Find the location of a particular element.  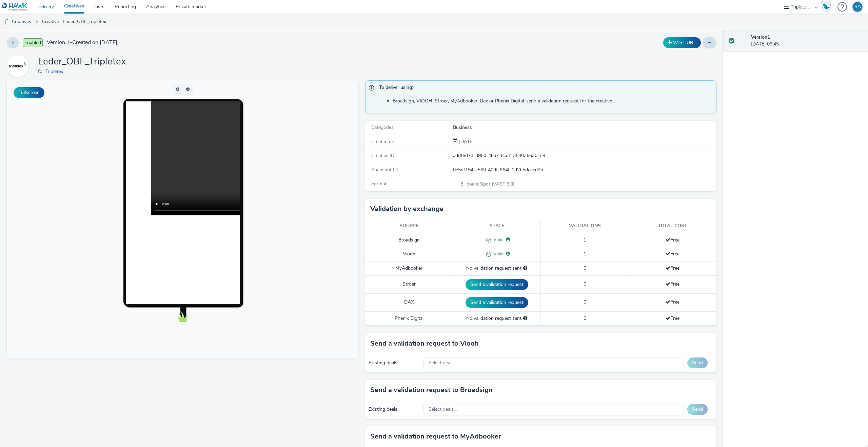

img: Tripletex is located at coordinates (18, 66).